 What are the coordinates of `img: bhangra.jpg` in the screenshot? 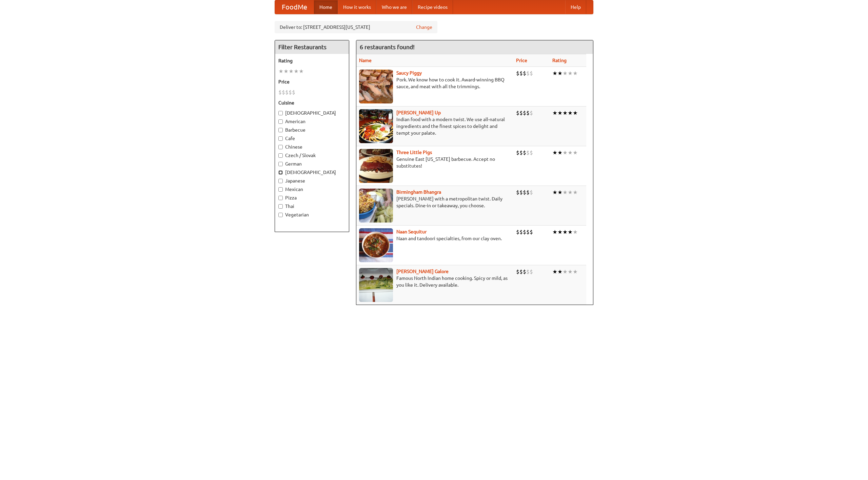 It's located at (376, 206).